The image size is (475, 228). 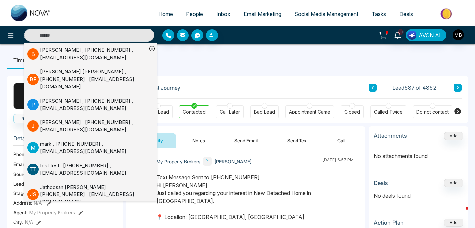 What do you see at coordinates (20, 213) in the screenshot?
I see `span: Agent:` at bounding box center [20, 213].